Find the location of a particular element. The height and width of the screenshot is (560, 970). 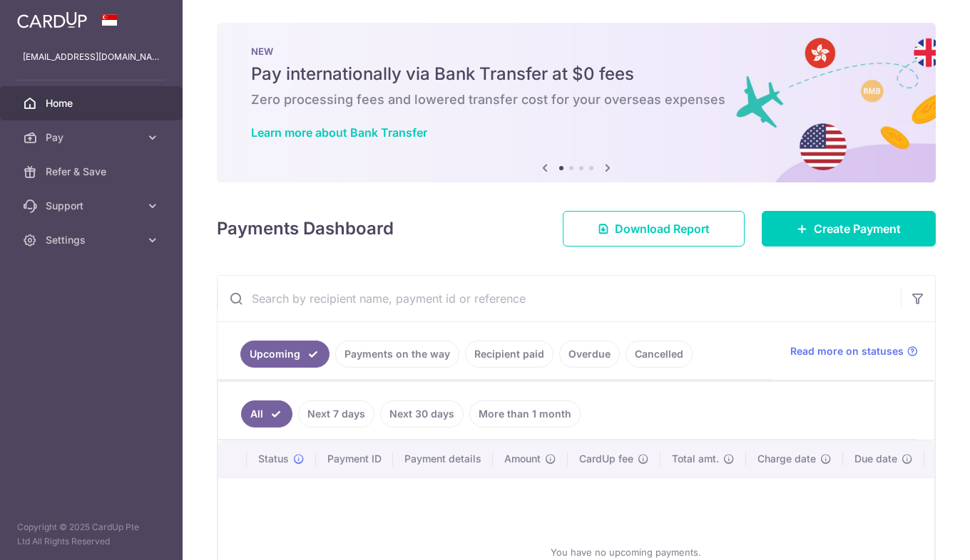

span: Settings is located at coordinates (93, 240).